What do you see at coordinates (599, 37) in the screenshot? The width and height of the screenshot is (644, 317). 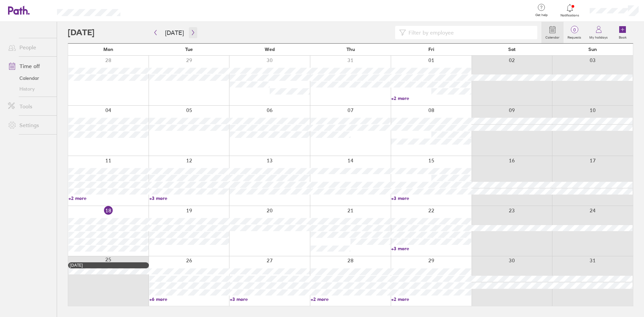 I see `label: My holidays` at bounding box center [599, 37].